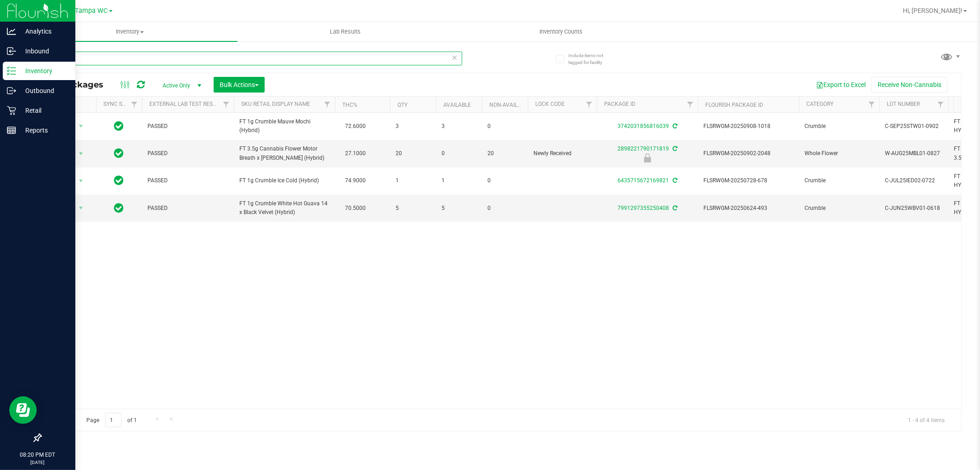  I want to click on span: FLSRWGM-20250624-493, so click(749, 208).